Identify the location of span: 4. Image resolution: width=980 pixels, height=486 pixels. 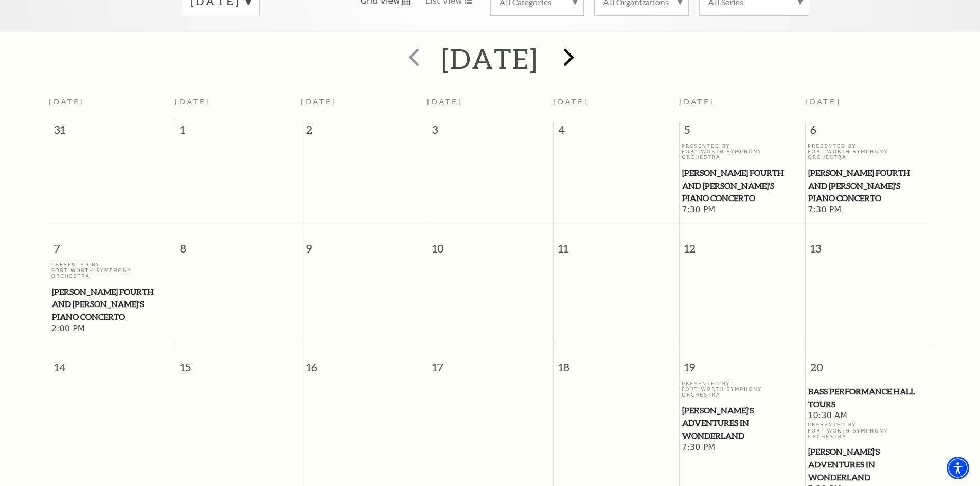
(616, 132).